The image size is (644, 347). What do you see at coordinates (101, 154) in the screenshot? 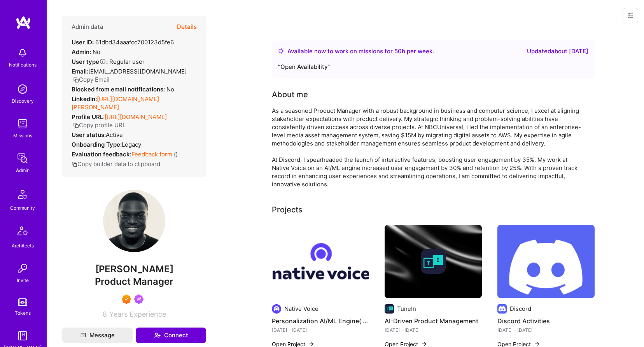
I see `strong: Evaluation feedback:` at bounding box center [101, 154].